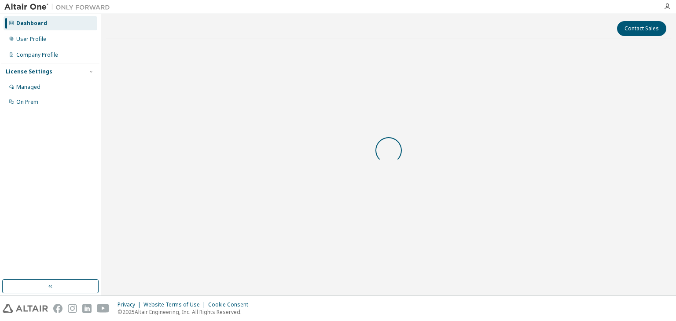 The height and width of the screenshot is (321, 676). What do you see at coordinates (37, 55) in the screenshot?
I see `div: Company Profile` at bounding box center [37, 55].